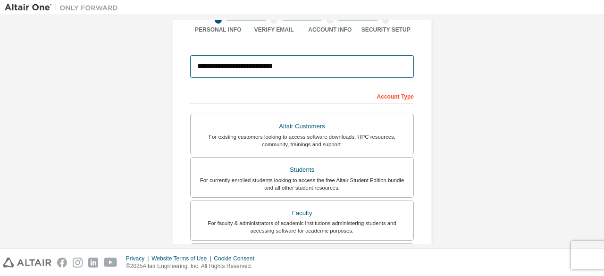 Image resolution: width=604 pixels, height=276 pixels. What do you see at coordinates (302, 126) in the screenshot?
I see `div: Altair Customers` at bounding box center [302, 126].